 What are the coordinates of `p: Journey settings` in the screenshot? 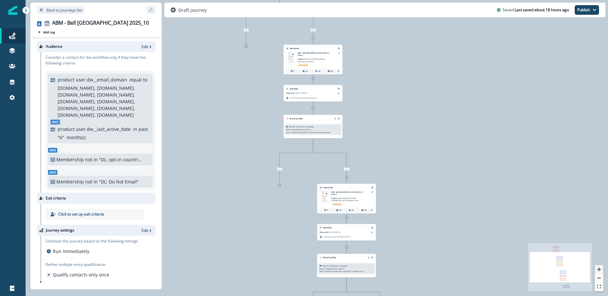 It's located at (60, 230).